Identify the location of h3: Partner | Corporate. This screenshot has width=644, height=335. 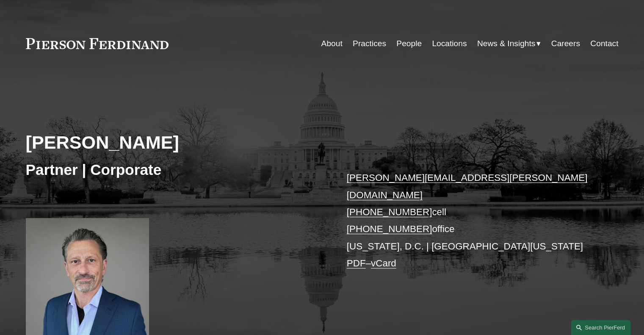
(174, 170).